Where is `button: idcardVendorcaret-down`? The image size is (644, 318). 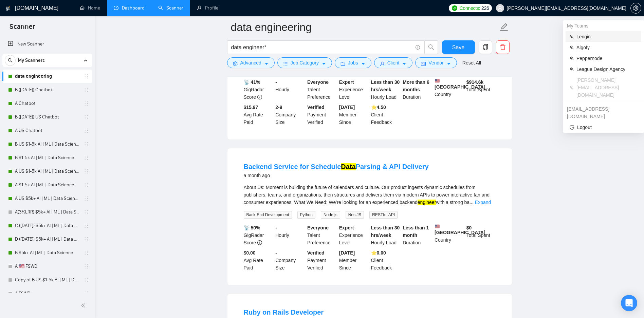 button: idcardVendorcaret-down is located at coordinates (436, 63).